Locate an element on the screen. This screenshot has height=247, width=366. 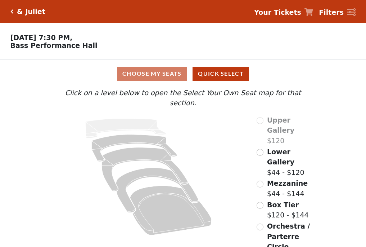
strong: Filters is located at coordinates (331, 12).